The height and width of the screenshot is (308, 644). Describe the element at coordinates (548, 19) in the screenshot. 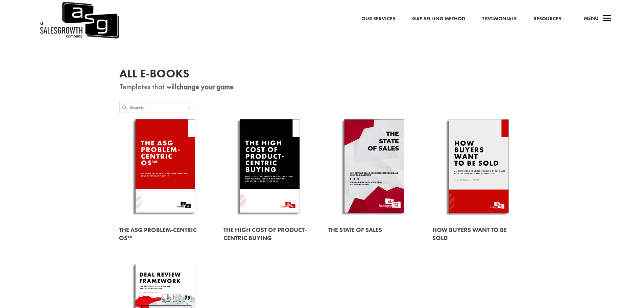

I see `a: Resources` at that location.